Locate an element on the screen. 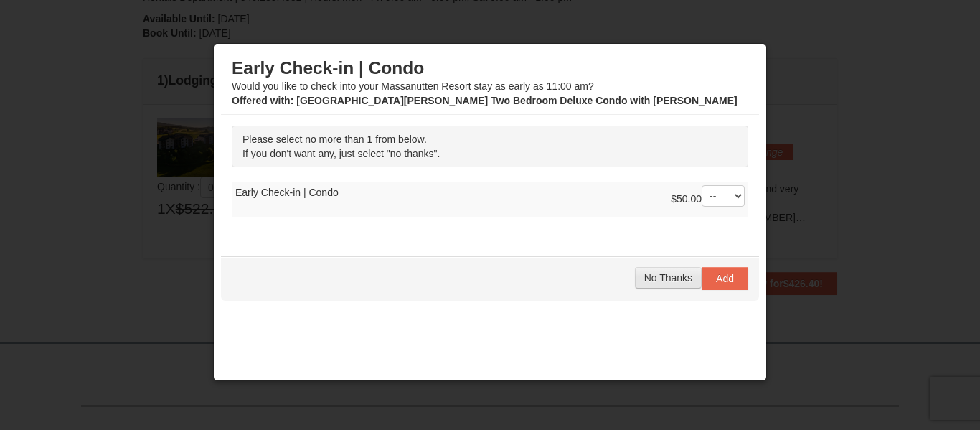 The width and height of the screenshot is (980, 430). button: Add is located at coordinates (724, 279).